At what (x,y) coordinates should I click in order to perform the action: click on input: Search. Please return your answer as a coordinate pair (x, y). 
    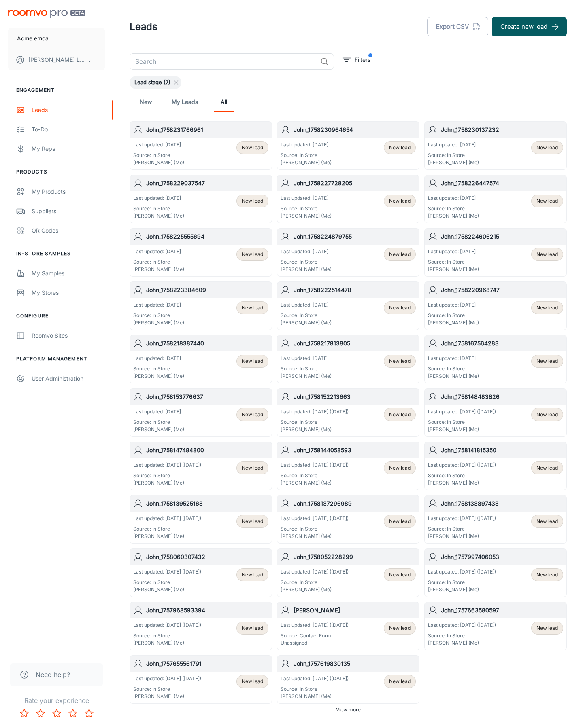
    Looking at the image, I should click on (223, 62).